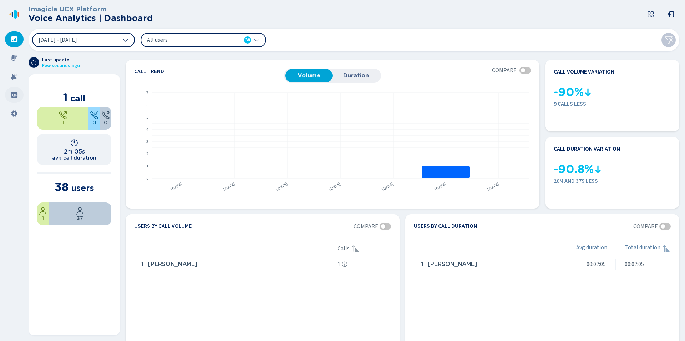  I want to click on text: 4, so click(147, 129).